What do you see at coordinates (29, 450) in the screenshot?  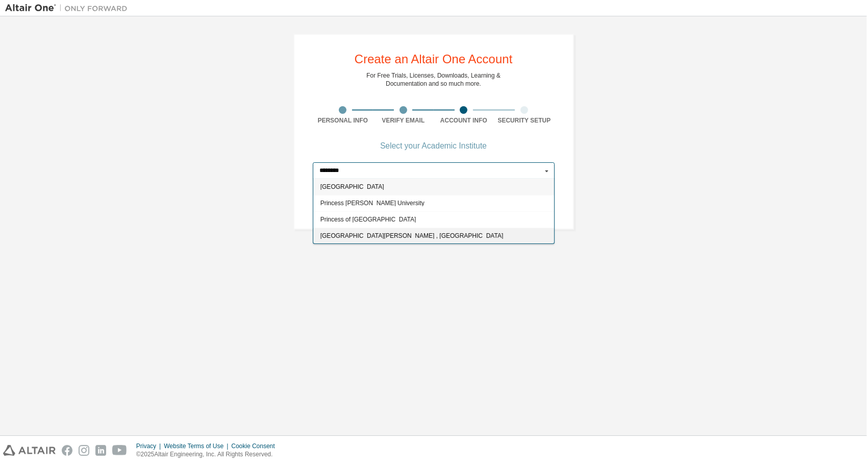 I see `img: altair_logo.svg` at bounding box center [29, 450].